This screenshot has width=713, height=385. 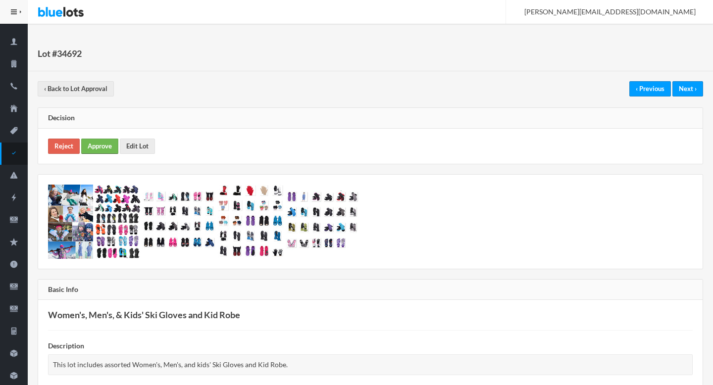 What do you see at coordinates (370, 118) in the screenshot?
I see `div: Decision` at bounding box center [370, 118].